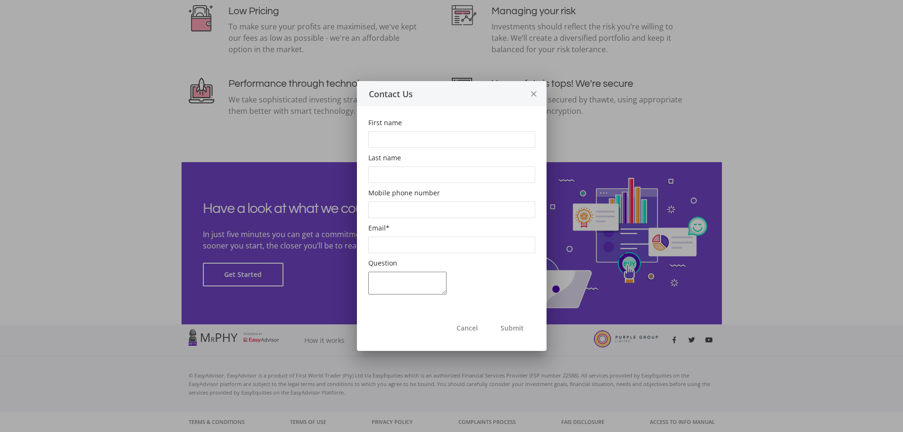 The image size is (903, 432). Describe the element at coordinates (512, 327) in the screenshot. I see `button: Submit` at that location.